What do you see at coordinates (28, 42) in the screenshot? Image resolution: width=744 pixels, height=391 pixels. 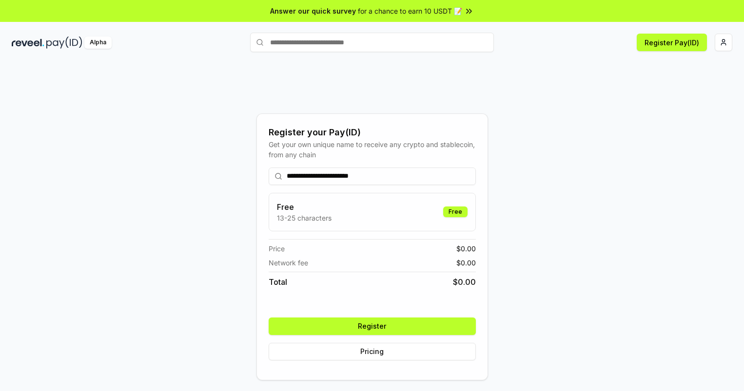 I see `img: reveel_dark` at bounding box center [28, 42].